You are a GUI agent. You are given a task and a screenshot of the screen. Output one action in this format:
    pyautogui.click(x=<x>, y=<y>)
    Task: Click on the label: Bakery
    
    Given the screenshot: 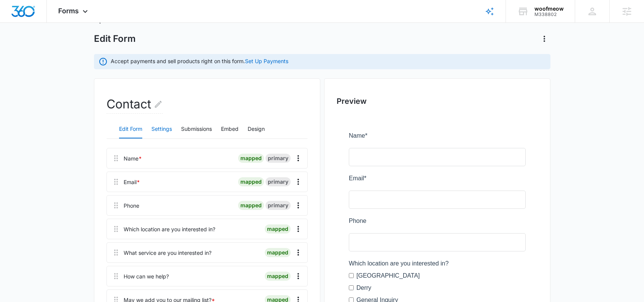 What is the action you would take?
    pyautogui.click(x=17, y=201)
    